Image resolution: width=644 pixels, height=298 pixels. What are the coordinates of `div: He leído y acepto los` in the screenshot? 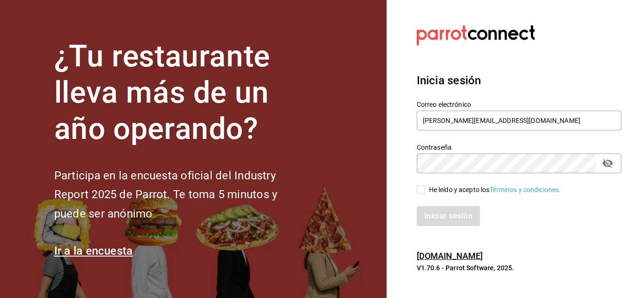 It's located at (495, 190).